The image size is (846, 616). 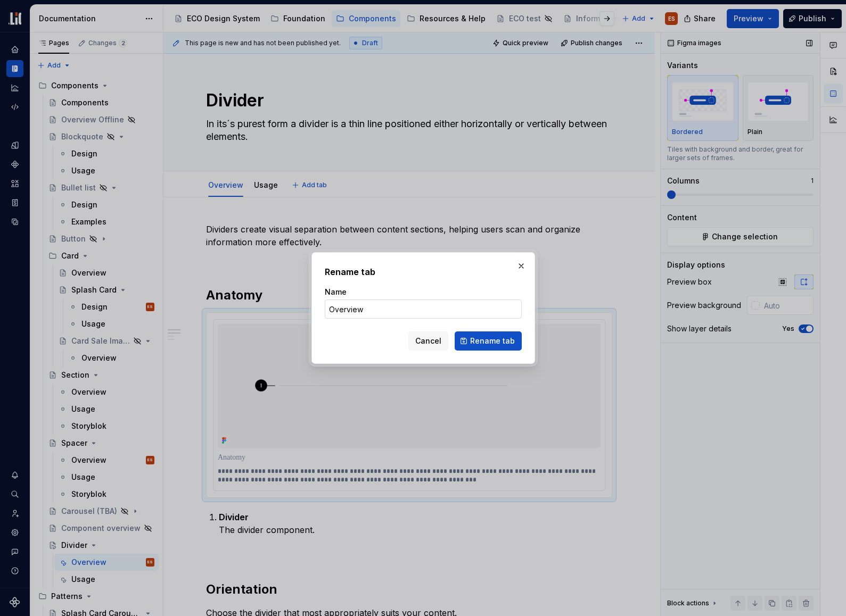 What do you see at coordinates (335, 292) in the screenshot?
I see `label: Name` at bounding box center [335, 292].